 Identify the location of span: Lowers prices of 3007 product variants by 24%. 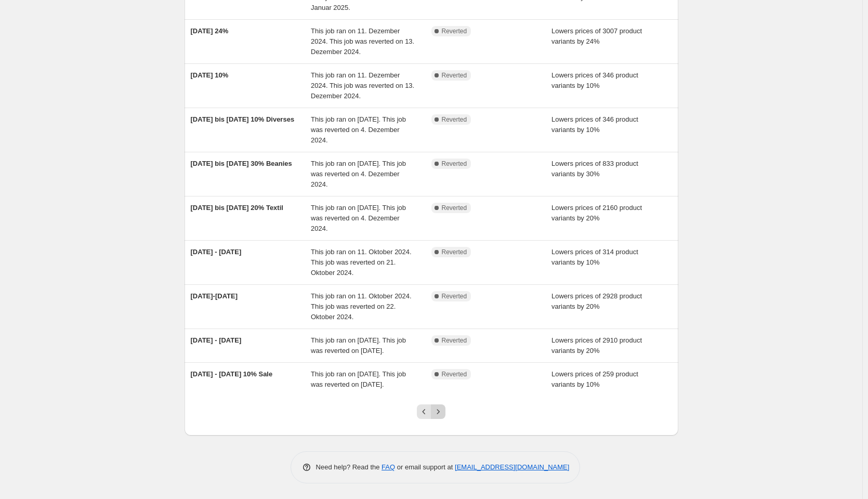
(597, 36).